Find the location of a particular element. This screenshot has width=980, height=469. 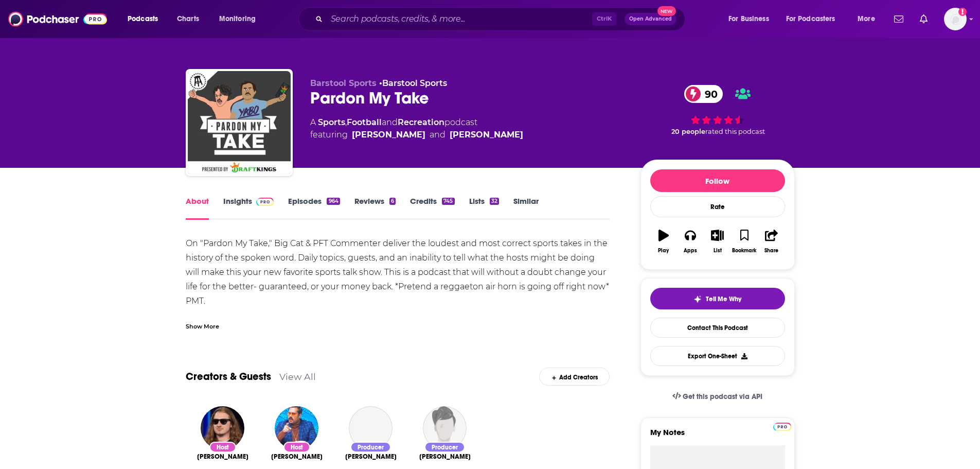

span: New is located at coordinates (666, 10).